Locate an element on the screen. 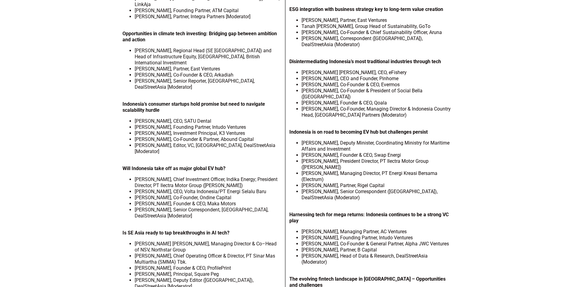 The height and width of the screenshot is (287, 579). b: Is SE Asia ready to tap breakthroughs in AI tech? is located at coordinates (176, 233).